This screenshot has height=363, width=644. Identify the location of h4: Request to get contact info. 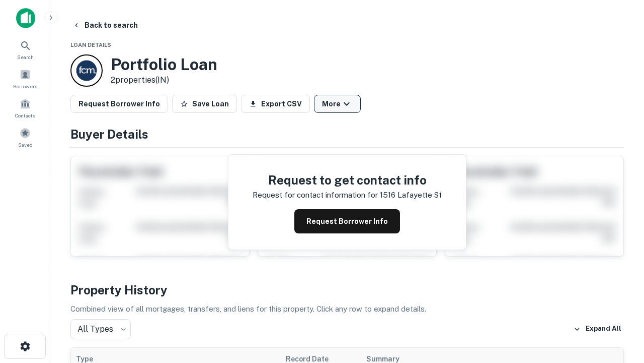
(347, 180).